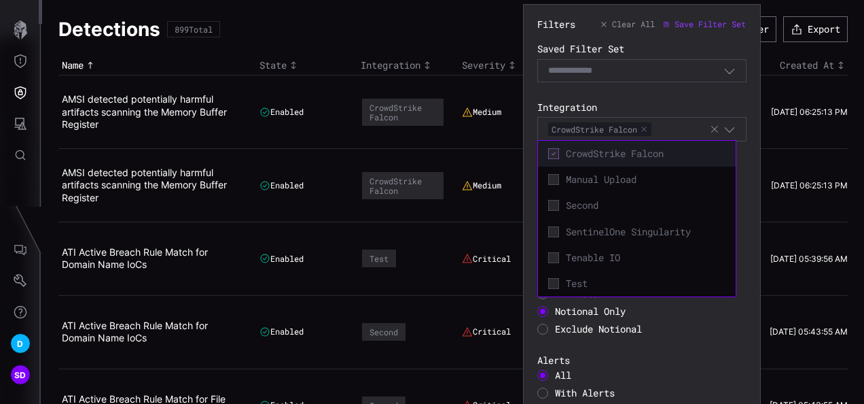 This screenshot has height=404, width=864. I want to click on button: Clear selection, so click(715, 129).